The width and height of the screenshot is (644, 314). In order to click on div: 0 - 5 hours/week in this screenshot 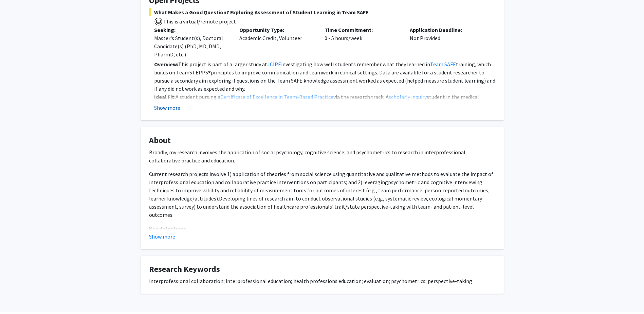, I will do `click(362, 42)`.